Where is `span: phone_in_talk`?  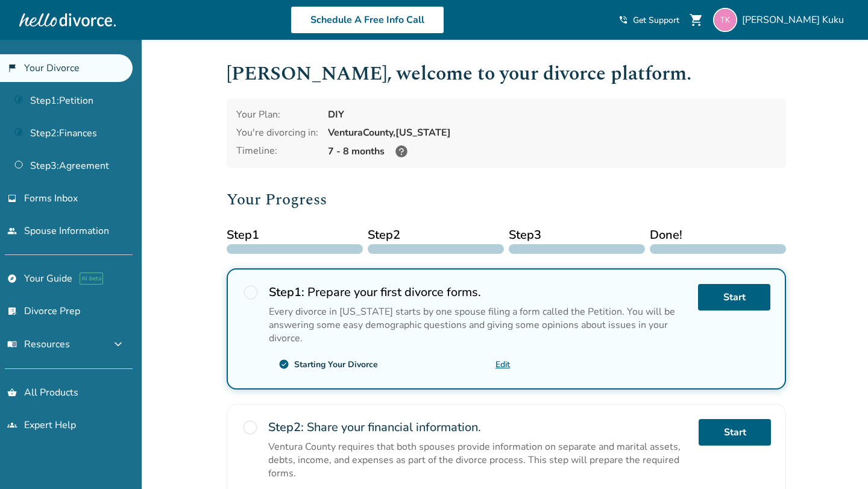
span: phone_in_talk is located at coordinates (623, 20).